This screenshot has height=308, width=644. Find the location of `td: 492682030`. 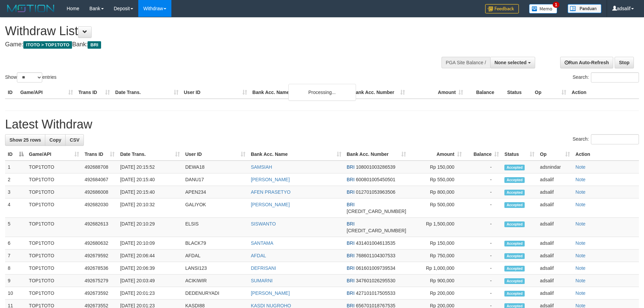

td: 492682030 is located at coordinates (100, 208).